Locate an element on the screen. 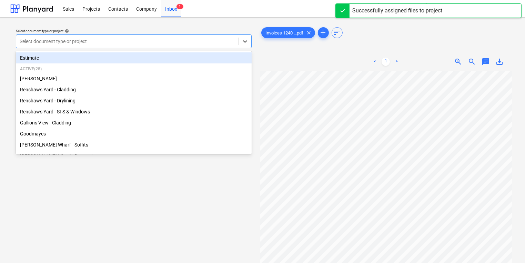 This screenshot has width=525, height=263. span: 1 is located at coordinates (180, 7).